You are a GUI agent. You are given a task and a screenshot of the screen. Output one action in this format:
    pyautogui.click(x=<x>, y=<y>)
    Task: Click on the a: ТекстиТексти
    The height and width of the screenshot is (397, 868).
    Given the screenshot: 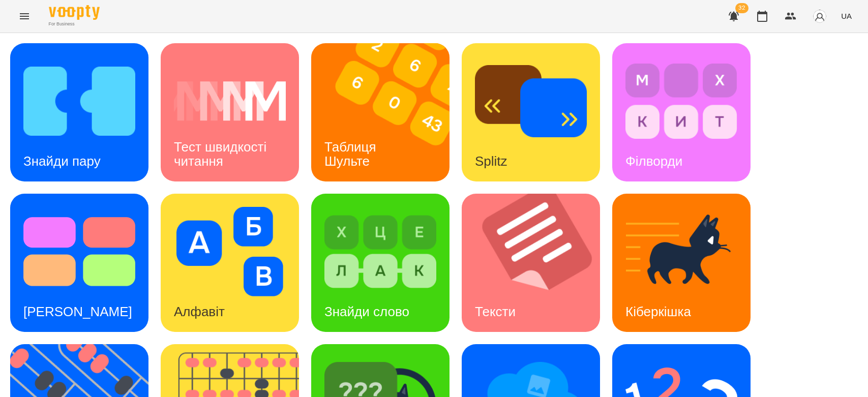 What is the action you would take?
    pyautogui.click(x=531, y=263)
    